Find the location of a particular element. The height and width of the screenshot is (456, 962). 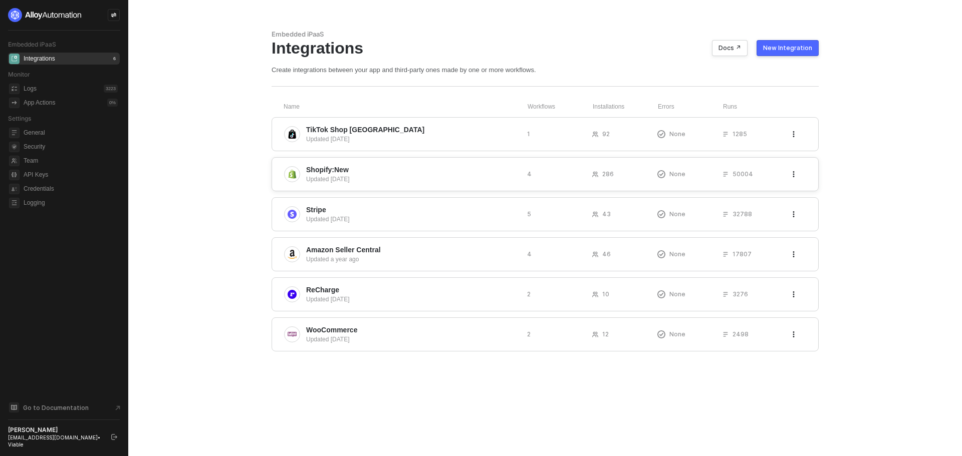

span: Monitor is located at coordinates (19, 74).